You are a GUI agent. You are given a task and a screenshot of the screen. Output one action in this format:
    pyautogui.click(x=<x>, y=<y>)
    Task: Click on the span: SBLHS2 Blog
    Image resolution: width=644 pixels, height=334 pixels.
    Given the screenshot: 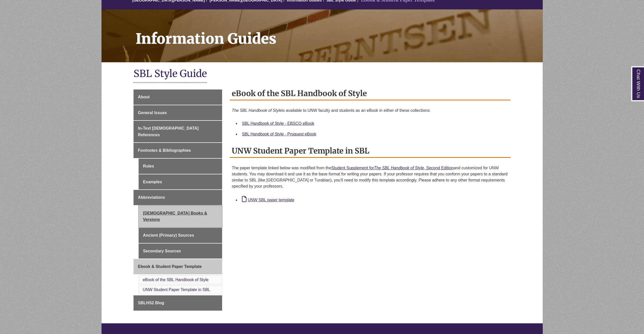 What is the action you would take?
    pyautogui.click(x=151, y=303)
    